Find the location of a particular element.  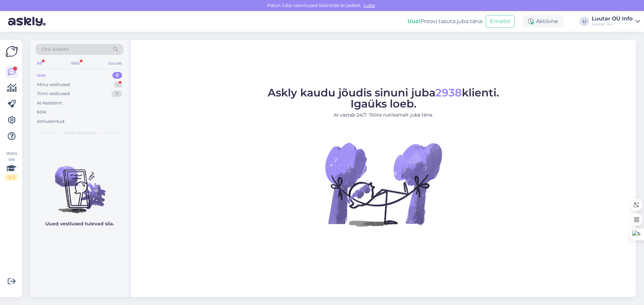

span: Uued vestlused is located at coordinates (80, 133).